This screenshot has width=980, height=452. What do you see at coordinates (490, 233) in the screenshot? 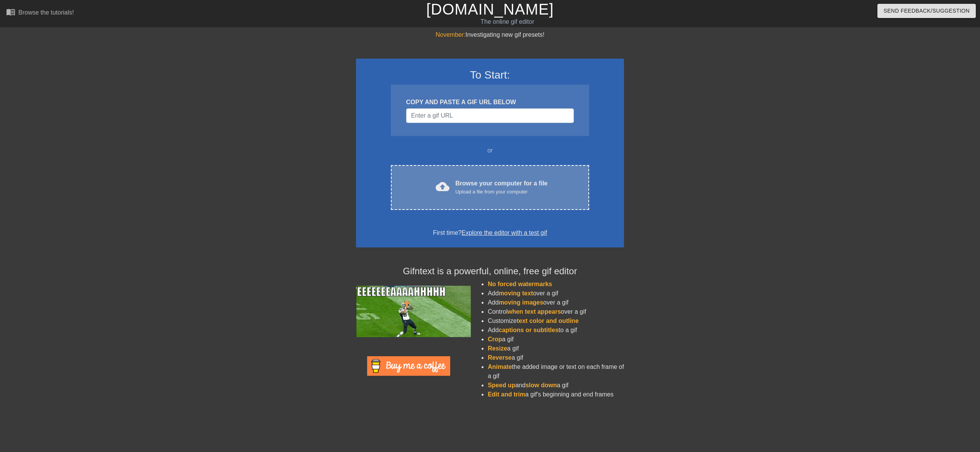
I see `div: First time?` at bounding box center [490, 233].